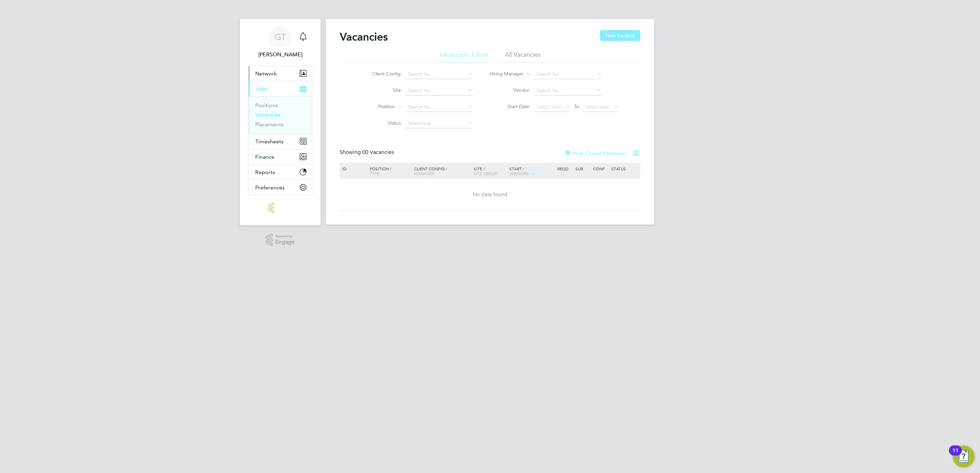 The width and height of the screenshot is (980, 473). I want to click on label: Hide Closed Vacancies, so click(595, 153).